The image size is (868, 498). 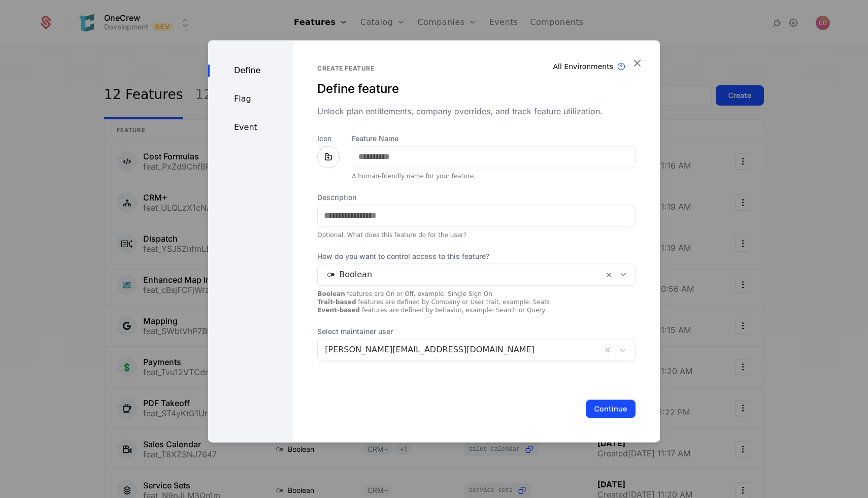 What do you see at coordinates (476, 89) in the screenshot?
I see `div: Define feature` at bounding box center [476, 89].